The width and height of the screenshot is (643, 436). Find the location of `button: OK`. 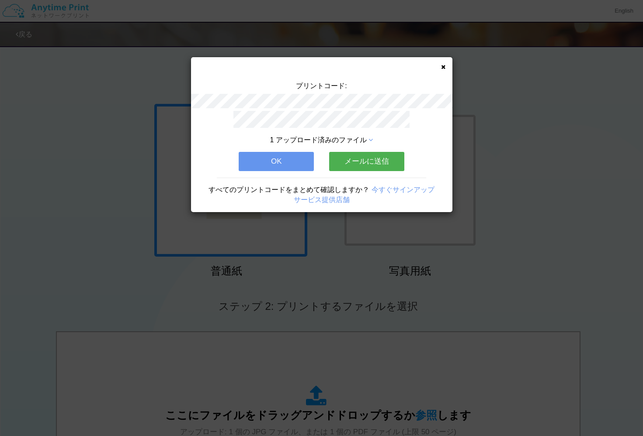

button: OK is located at coordinates (276, 162).